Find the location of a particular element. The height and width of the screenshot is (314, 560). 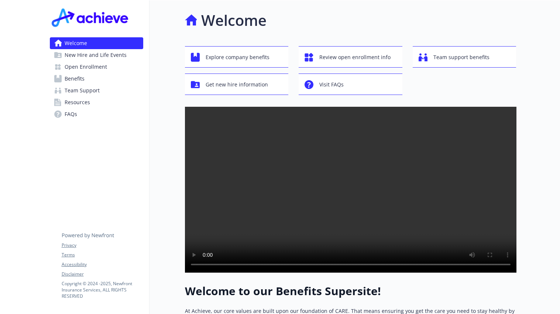

a: Accessibility is located at coordinates (102, 264).